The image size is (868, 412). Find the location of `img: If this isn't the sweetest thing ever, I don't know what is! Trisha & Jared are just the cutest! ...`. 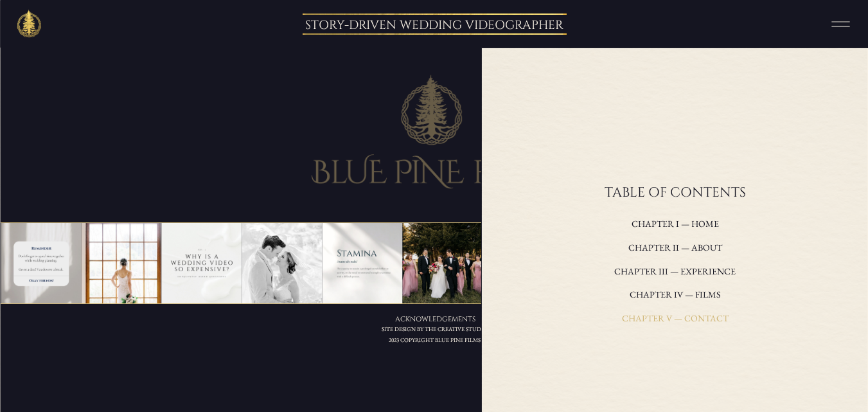

img: If this isn't the sweetest thing ever, I don't know what is! Trisha & Jared are just the cutest! ... is located at coordinates (282, 263).